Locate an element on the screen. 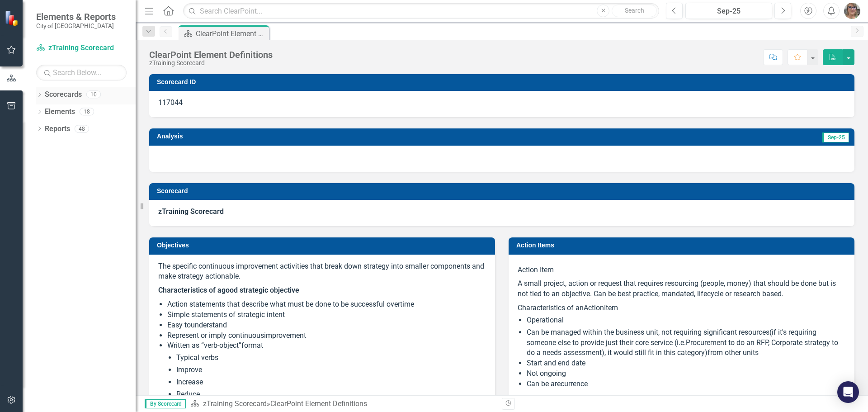 This screenshot has height=412, width=868. span: if it's requiring someone else to provide just their core service ( is located at coordinates (671, 337).